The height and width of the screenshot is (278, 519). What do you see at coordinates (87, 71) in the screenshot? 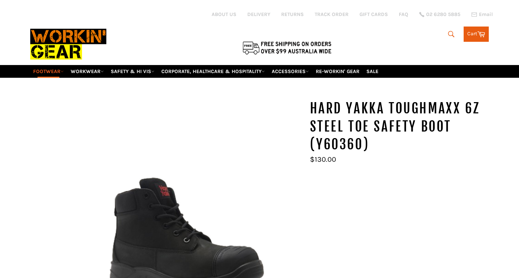
I see `a: WORKWEAR` at bounding box center [87, 71].